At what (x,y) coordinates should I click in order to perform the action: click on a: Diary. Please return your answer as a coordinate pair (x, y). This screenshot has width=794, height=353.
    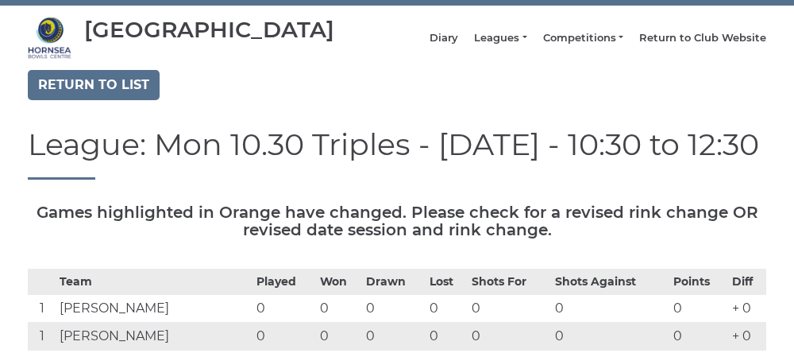
    Looking at the image, I should click on (444, 38).